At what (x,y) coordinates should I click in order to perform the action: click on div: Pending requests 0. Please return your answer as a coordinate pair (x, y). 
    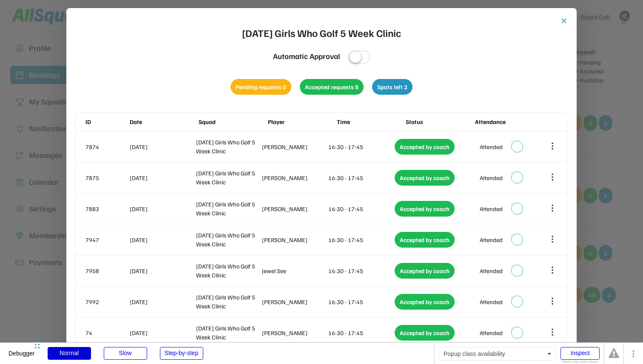
    Looking at the image, I should click on (260, 87).